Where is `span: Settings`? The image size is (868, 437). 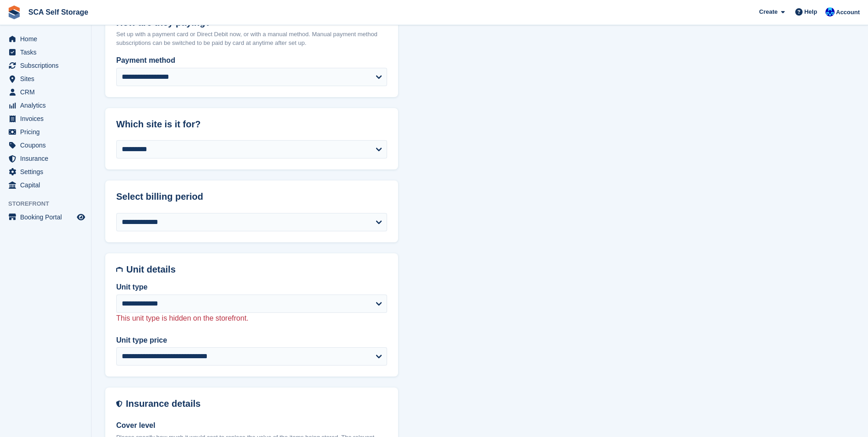 span: Settings is located at coordinates (48, 172).